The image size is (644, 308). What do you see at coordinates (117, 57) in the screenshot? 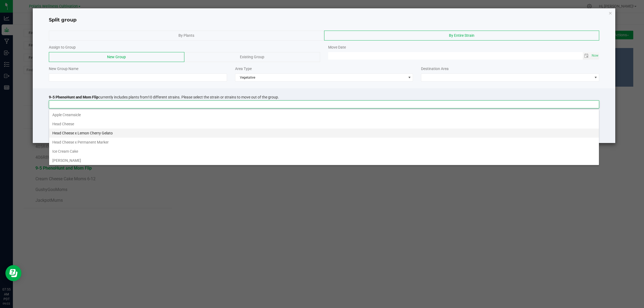
I see `span: New Group` at bounding box center [117, 57].